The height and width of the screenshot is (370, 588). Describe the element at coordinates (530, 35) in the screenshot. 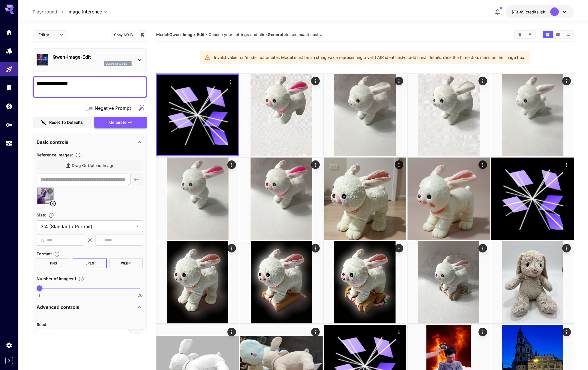

I see `button: Download All` at that location.